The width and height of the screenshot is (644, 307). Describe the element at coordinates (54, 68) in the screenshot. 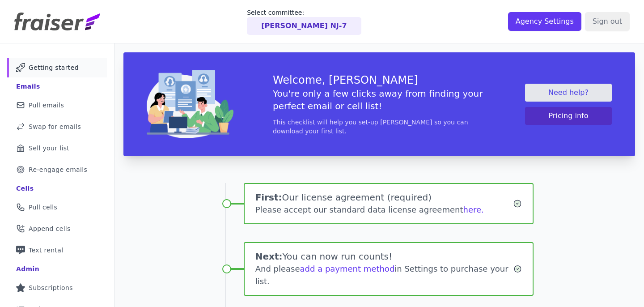

I see `span: Getting started` at that location.